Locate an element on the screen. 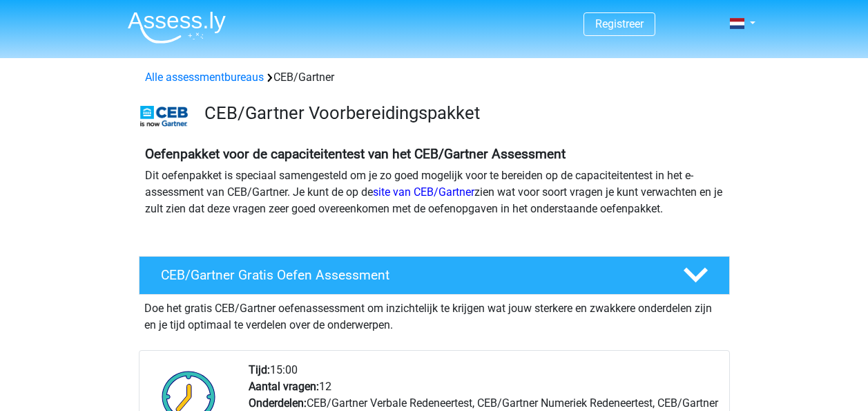 This screenshot has height=411, width=868. a: Alle assessmentbureaus is located at coordinates (205, 77).